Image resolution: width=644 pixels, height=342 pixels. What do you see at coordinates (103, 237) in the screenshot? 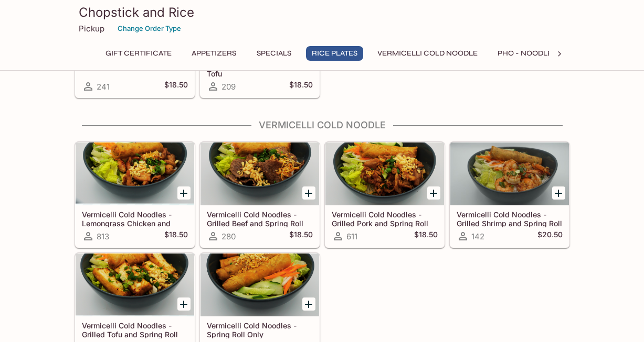
I see `span: 813` at bounding box center [103, 237].